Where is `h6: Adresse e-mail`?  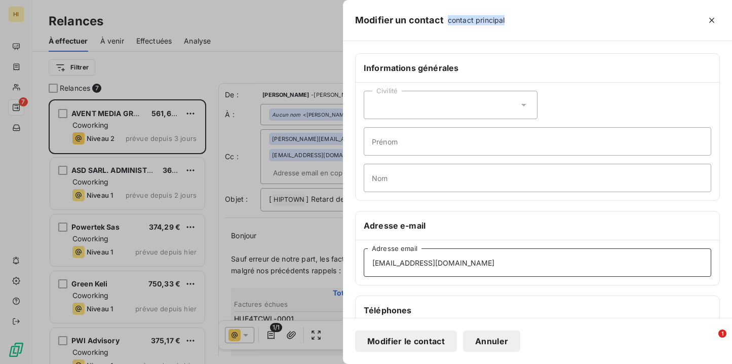 h6: Adresse e-mail is located at coordinates (537, 225).